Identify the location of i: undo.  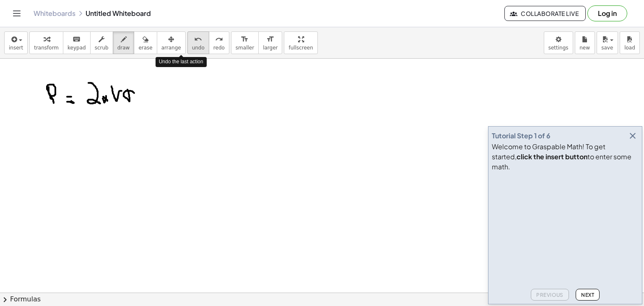
(198, 39).